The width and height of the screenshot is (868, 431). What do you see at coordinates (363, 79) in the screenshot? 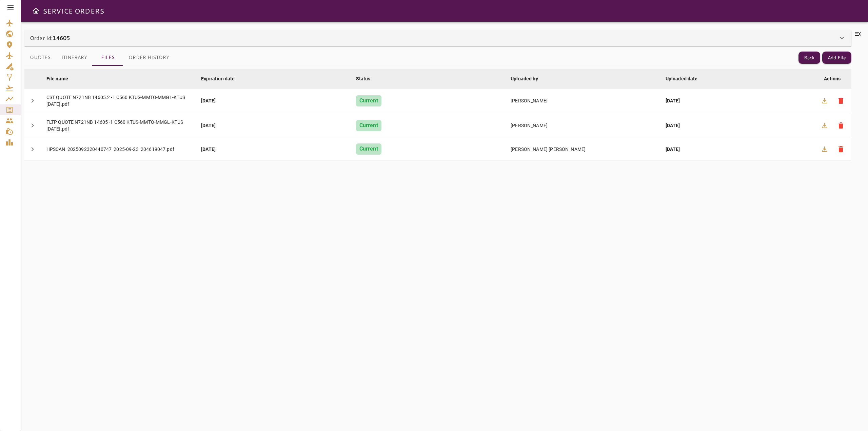
I see `div: Status` at bounding box center [363, 79].